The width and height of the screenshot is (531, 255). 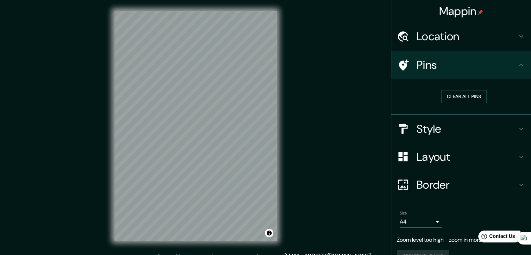 What do you see at coordinates (403, 213) in the screenshot?
I see `label: Size` at bounding box center [403, 213].